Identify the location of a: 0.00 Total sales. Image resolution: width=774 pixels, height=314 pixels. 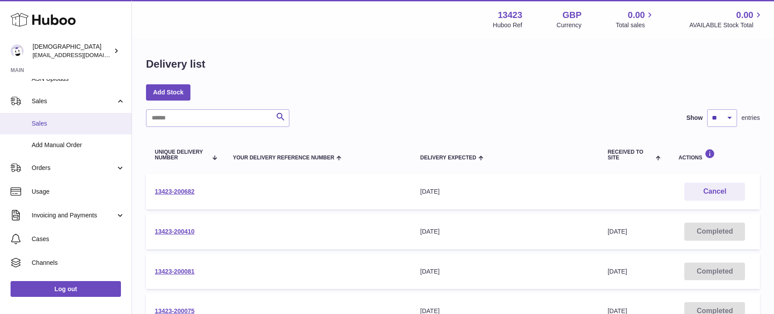
(635, 19).